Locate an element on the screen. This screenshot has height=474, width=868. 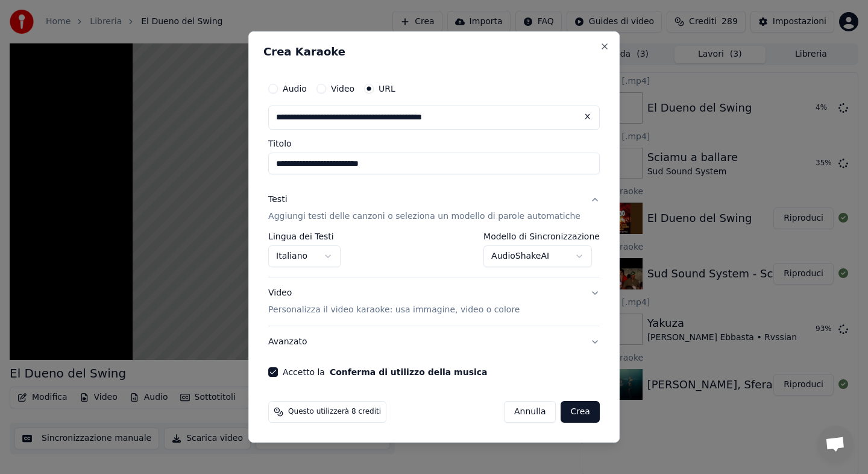
label: Modello di Sincronizzazione is located at coordinates (541, 237).